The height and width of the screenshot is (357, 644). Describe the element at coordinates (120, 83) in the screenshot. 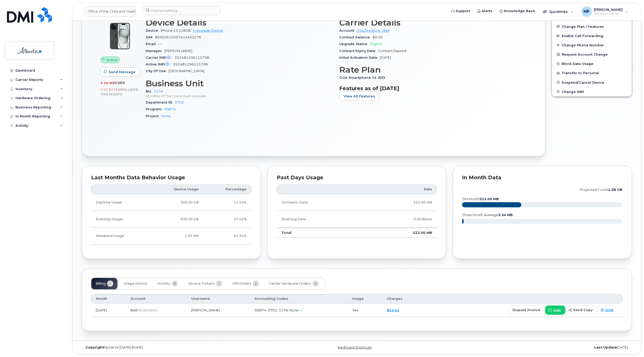

I see `span: used` at that location.